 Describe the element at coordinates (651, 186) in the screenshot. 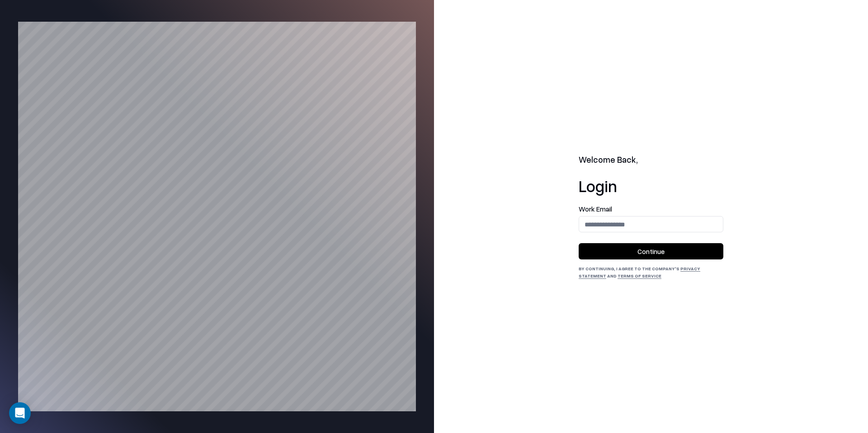

I see `h1: Login` at that location.